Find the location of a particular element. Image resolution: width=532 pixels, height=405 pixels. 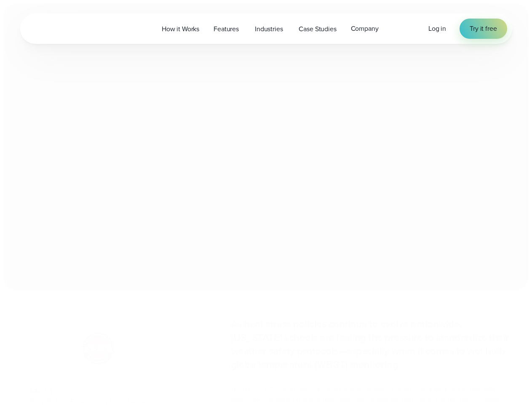

span: Industries is located at coordinates (269, 29).